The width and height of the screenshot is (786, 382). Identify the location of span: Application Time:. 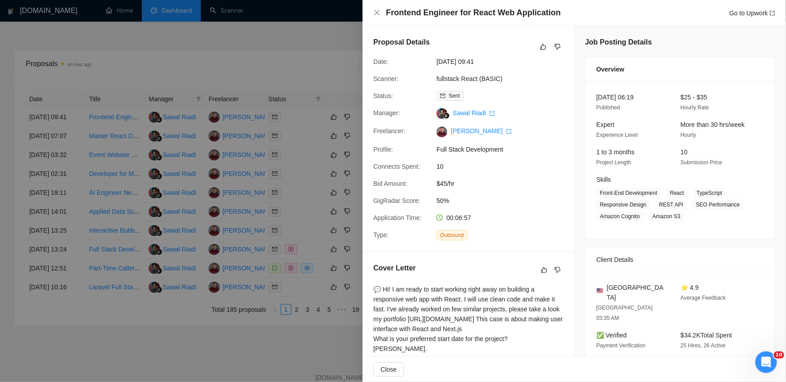
(397, 218).